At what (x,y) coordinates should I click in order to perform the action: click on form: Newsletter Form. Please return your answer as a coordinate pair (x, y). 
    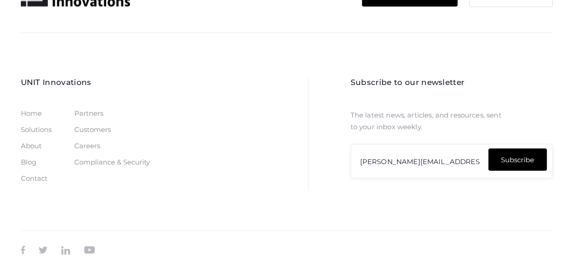
    Looking at the image, I should click on (451, 162).